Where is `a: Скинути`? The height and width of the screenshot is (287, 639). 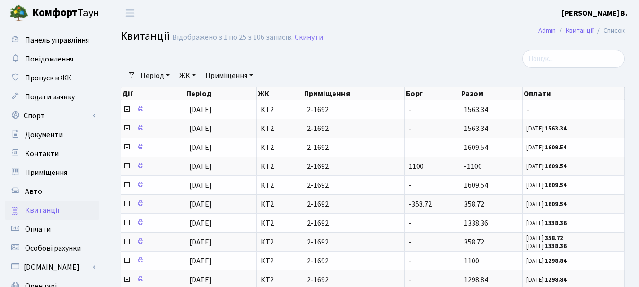
a: Скинути is located at coordinates (309, 37).